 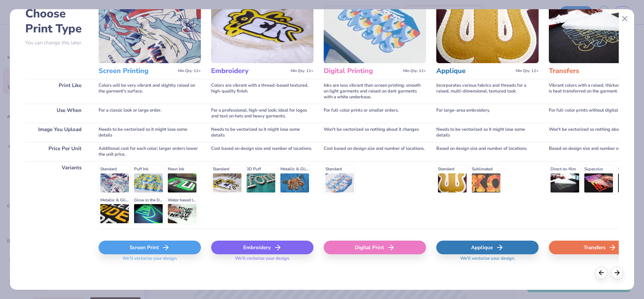 What do you see at coordinates (375, 91) in the screenshot?
I see `div: Inks are less vibrant than screen printing; smooth on light garments and raised on dark garments ...` at bounding box center [375, 91].